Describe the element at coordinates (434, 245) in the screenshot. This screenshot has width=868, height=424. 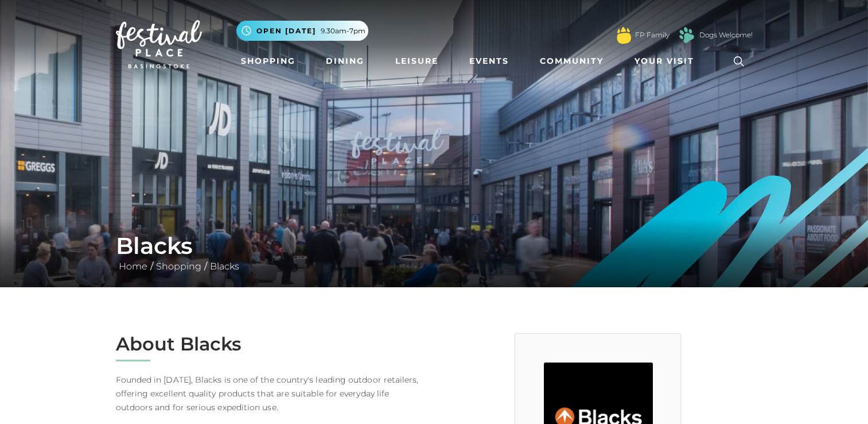
I see `h1: Blacks` at that location.